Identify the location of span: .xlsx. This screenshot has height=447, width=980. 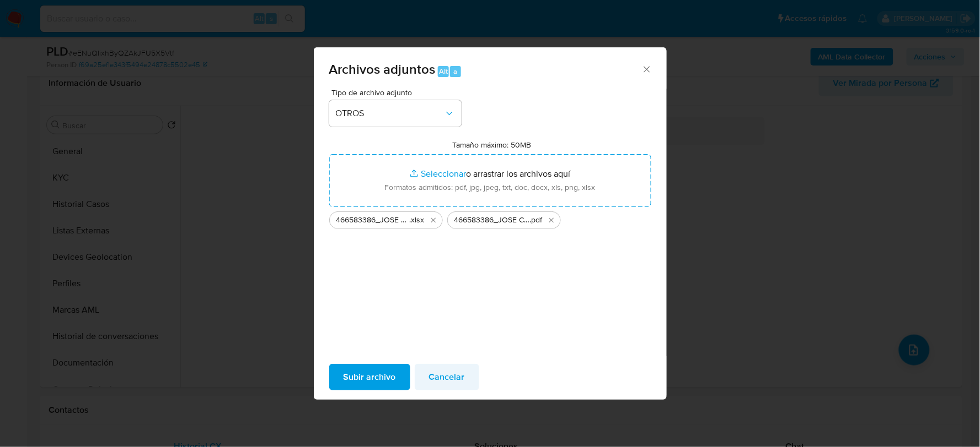
(417, 221).